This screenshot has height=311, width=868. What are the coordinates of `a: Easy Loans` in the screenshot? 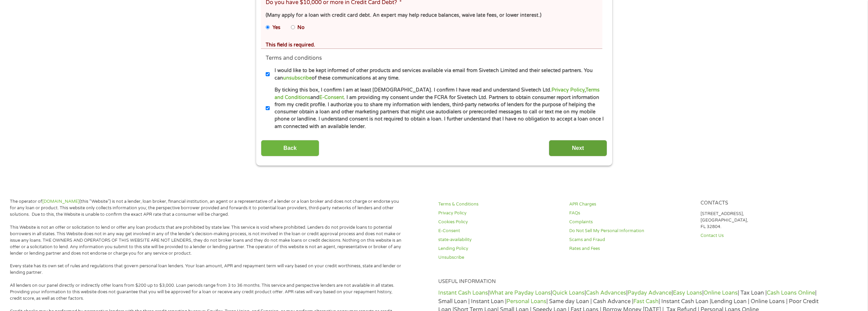 It's located at (687, 293).